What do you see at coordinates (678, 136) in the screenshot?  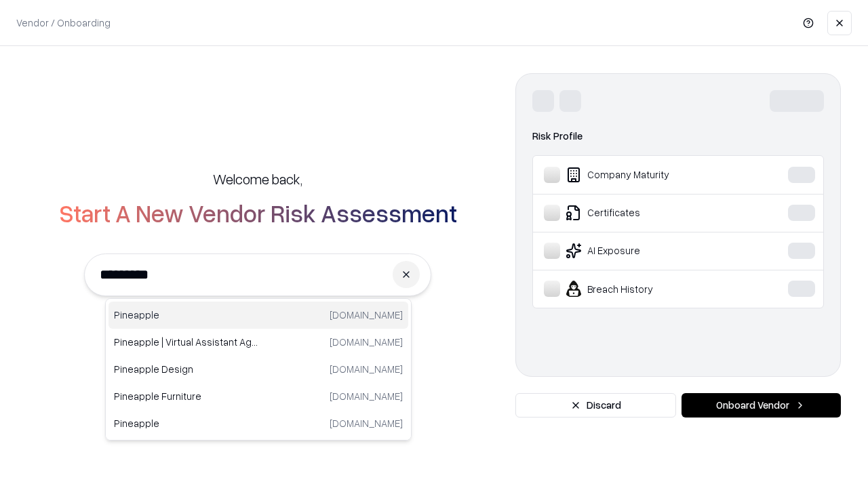 I see `div: Risk Profile` at bounding box center [678, 136].